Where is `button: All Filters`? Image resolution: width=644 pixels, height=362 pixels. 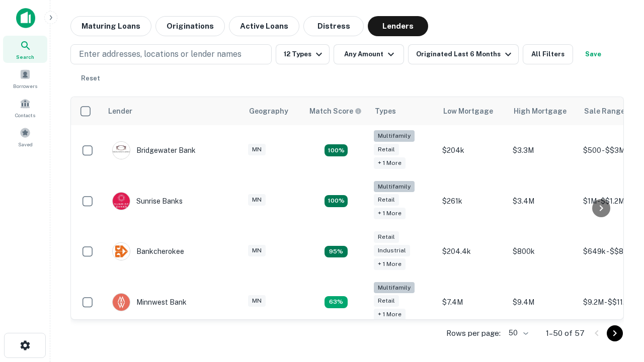
button: All Filters is located at coordinates (548, 54).